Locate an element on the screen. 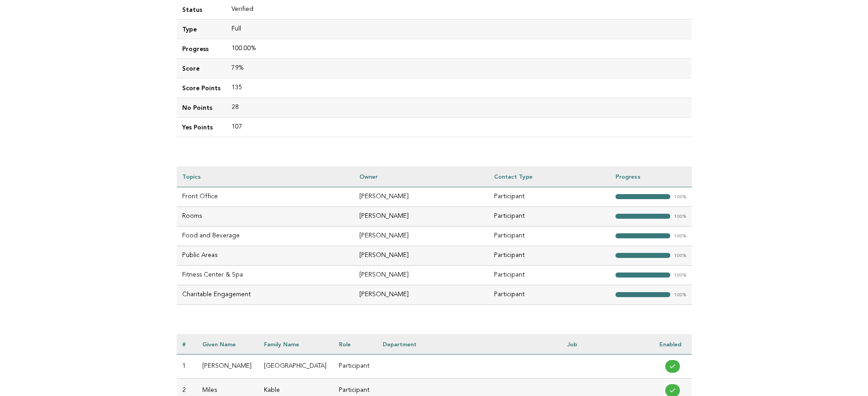 Image resolution: width=868 pixels, height=396 pixels. td: Fitness Center & Spa is located at coordinates (265, 275).